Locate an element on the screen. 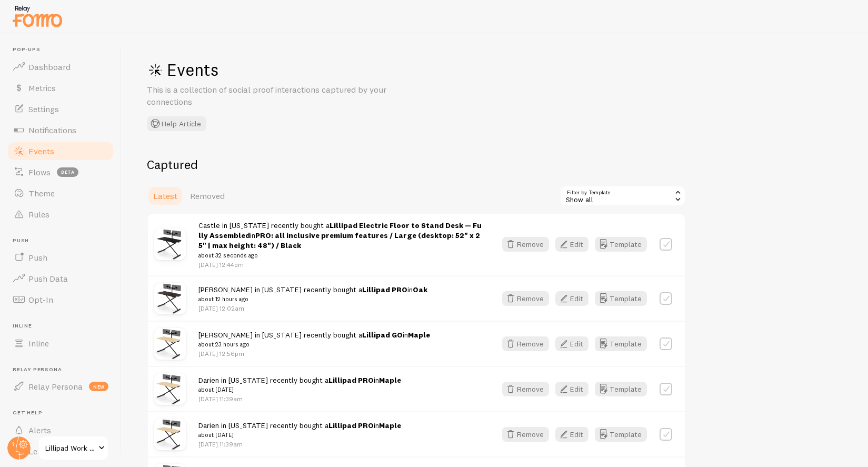 Image resolution: width=868 pixels, height=467 pixels. a: Opt-In is located at coordinates (61, 300).